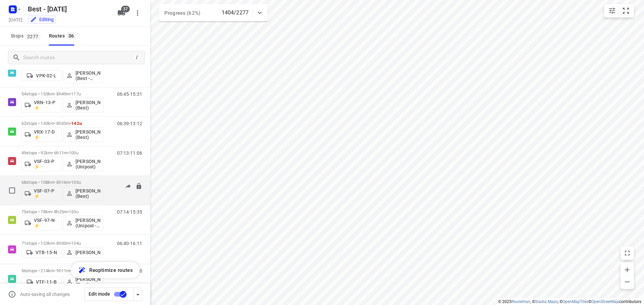  I want to click on span: 134u, so click(76, 243).